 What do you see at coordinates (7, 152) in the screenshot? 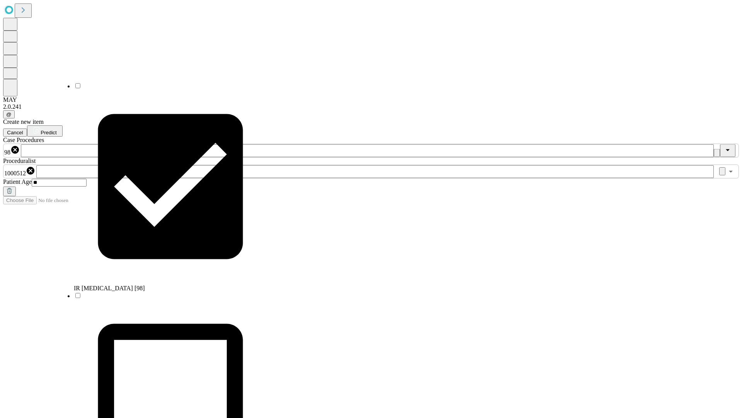
I see `span: 98` at bounding box center [7, 152].